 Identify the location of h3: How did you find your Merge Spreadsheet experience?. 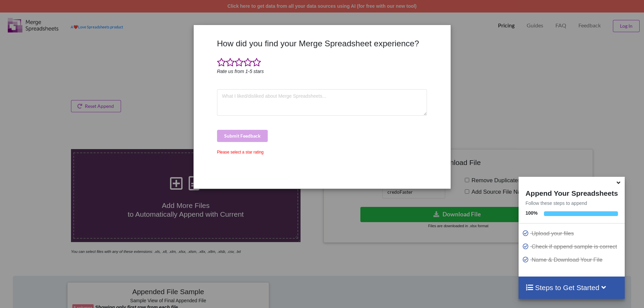
(322, 43).